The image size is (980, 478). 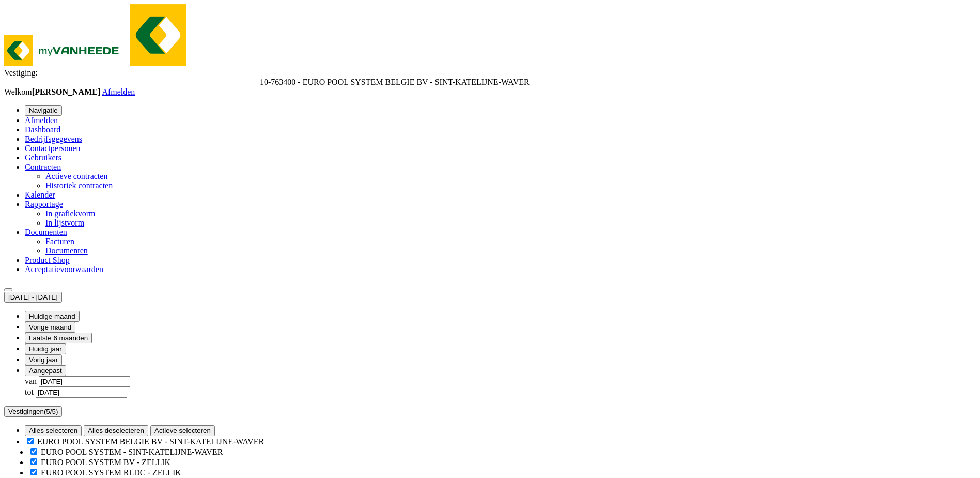 I want to click on span: Historiek contracten, so click(x=79, y=185).